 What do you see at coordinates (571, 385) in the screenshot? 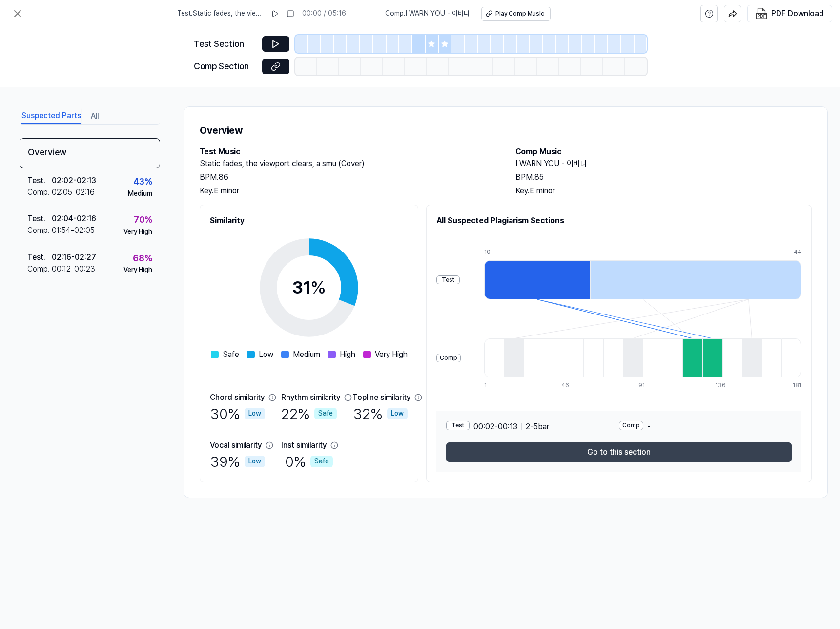
I see `div: 46` at bounding box center [571, 385].